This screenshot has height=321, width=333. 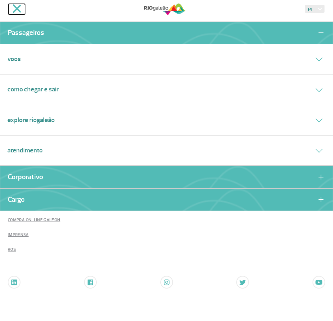 I want to click on a: Passageiros, so click(x=26, y=33).